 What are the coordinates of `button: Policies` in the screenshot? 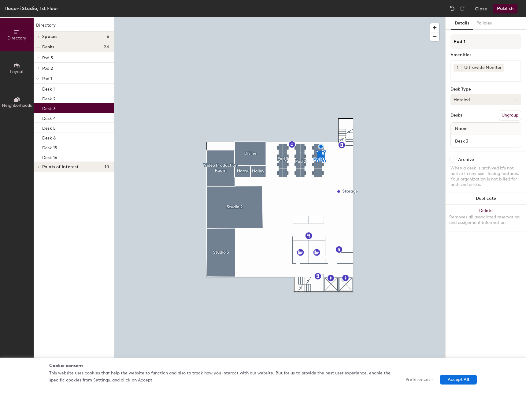 It's located at (485, 23).